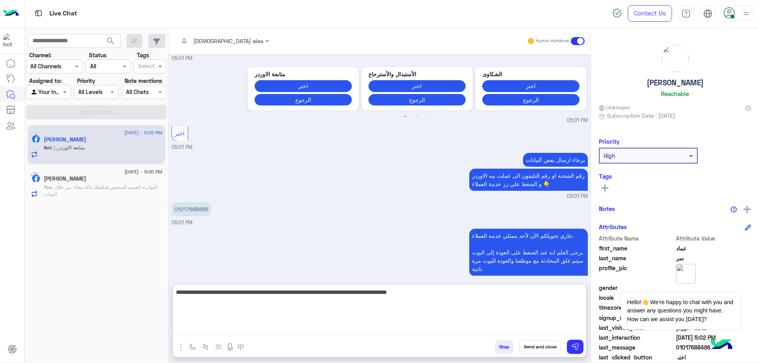 The width and height of the screenshot is (759, 363). Describe the element at coordinates (192, 347) in the screenshot. I see `img: select flow` at that location.